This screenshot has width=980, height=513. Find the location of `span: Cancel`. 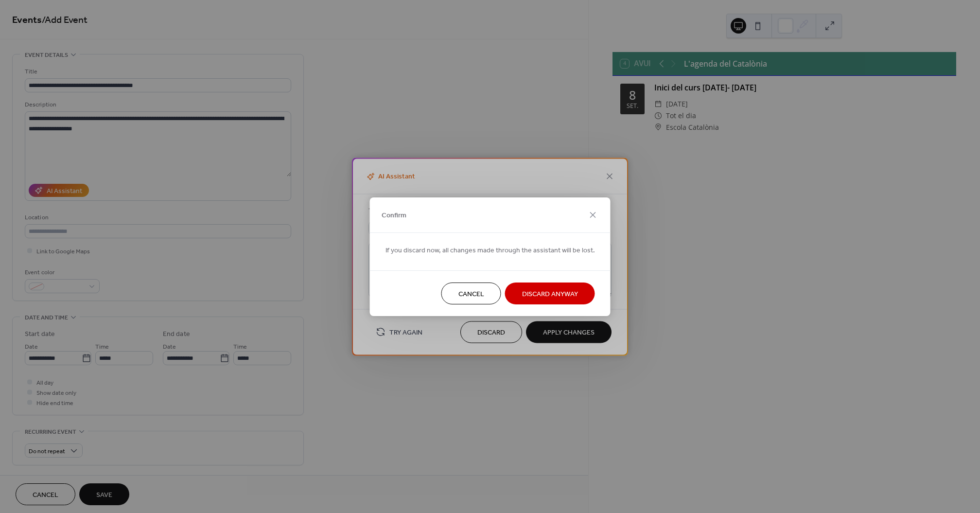

span: Cancel is located at coordinates (471, 294).